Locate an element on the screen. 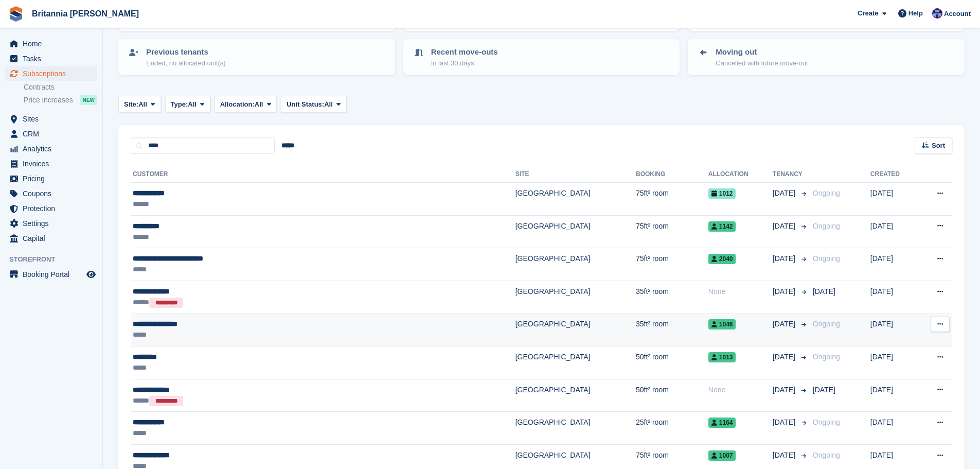  span: 2040 is located at coordinates (722, 259).